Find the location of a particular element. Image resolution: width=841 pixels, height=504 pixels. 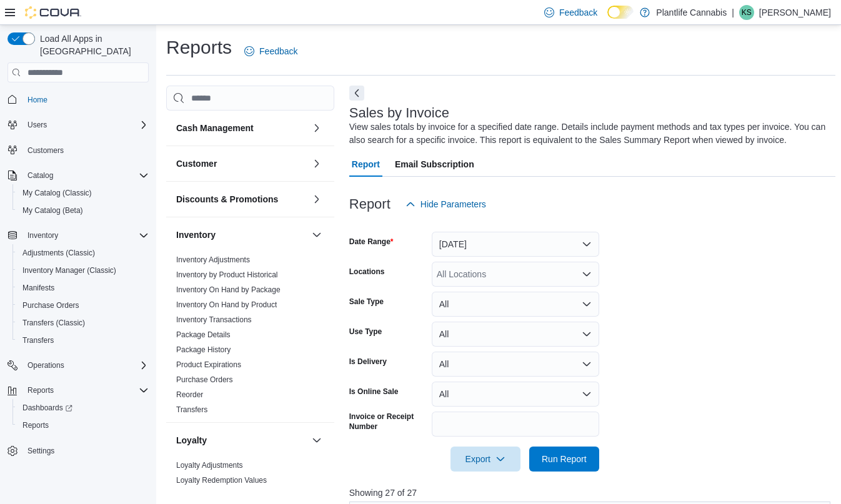

button: Settings is located at coordinates (78, 451).